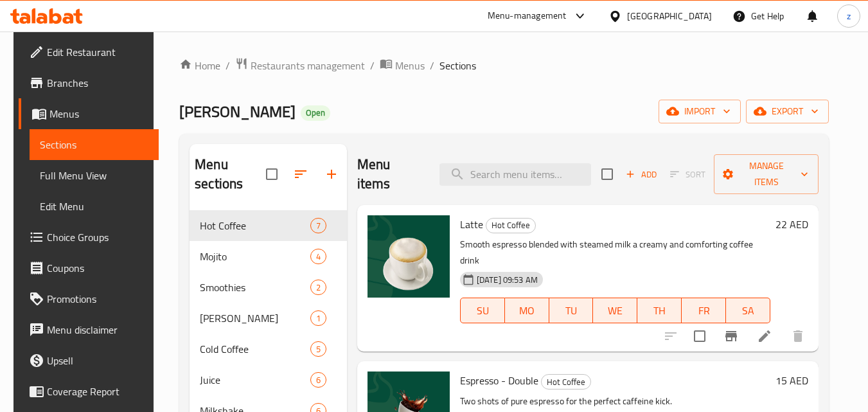  What do you see at coordinates (615, 252) in the screenshot?
I see `p: Smooth espresso blended with steamed milk a creamy and comforting coffee drink` at bounding box center [615, 252].